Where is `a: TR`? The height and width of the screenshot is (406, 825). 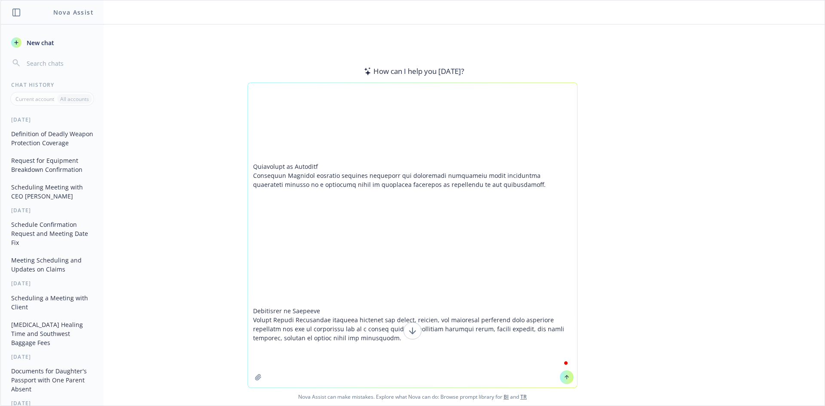
a: TR is located at coordinates (523, 397).